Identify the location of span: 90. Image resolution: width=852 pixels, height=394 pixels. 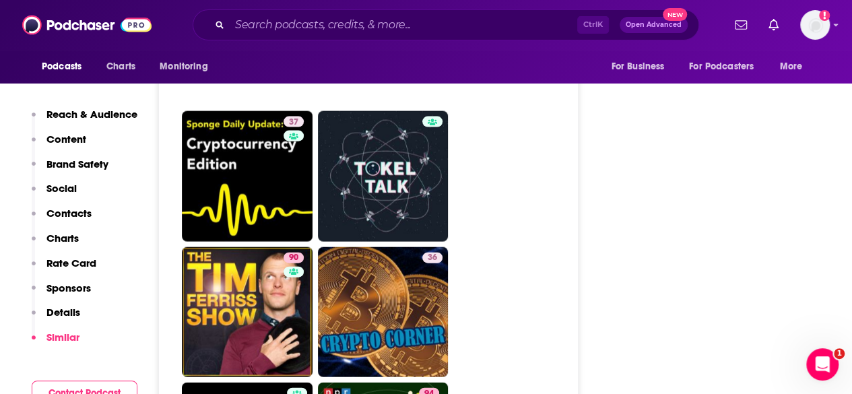
(294, 258).